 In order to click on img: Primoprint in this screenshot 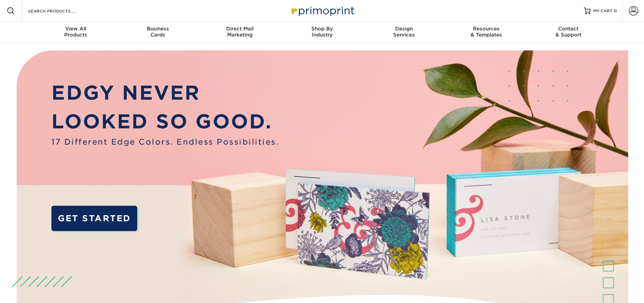, I will do `click(322, 11)`.